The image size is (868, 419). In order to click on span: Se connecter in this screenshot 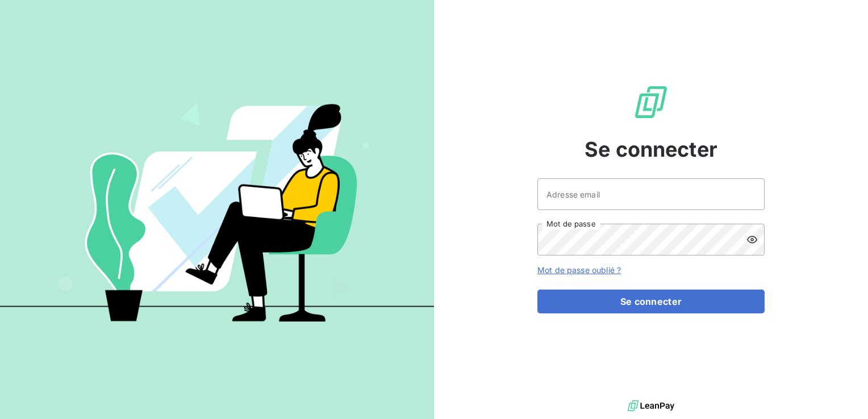, I will do `click(651, 149)`.